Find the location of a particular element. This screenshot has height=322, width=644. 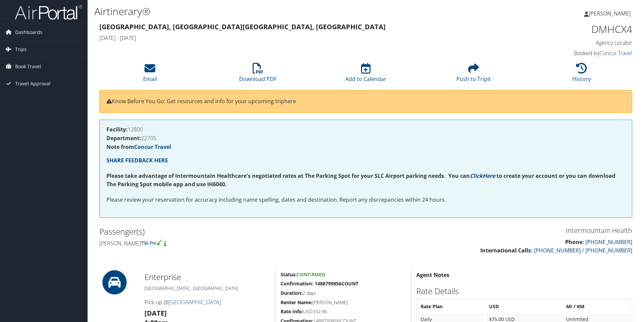

span: Book Travel is located at coordinates (28, 67).